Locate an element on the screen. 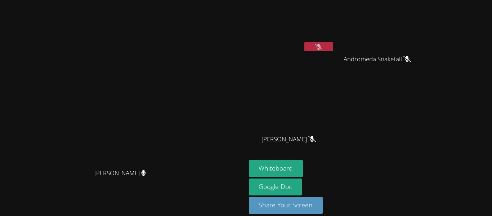  span: Andromeda Snaketail is located at coordinates (377, 59).